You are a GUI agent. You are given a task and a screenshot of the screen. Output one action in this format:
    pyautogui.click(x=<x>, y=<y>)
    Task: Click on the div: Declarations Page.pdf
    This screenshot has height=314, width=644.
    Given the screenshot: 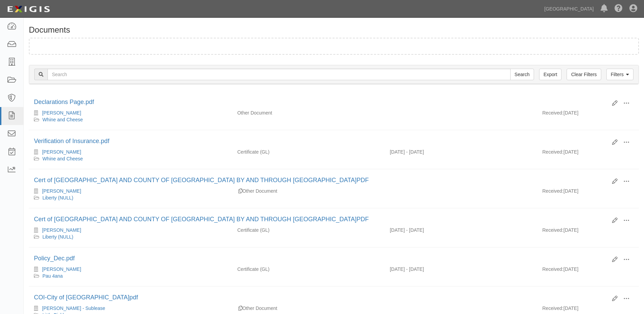 What is the action you would take?
    pyautogui.click(x=321, y=103)
    